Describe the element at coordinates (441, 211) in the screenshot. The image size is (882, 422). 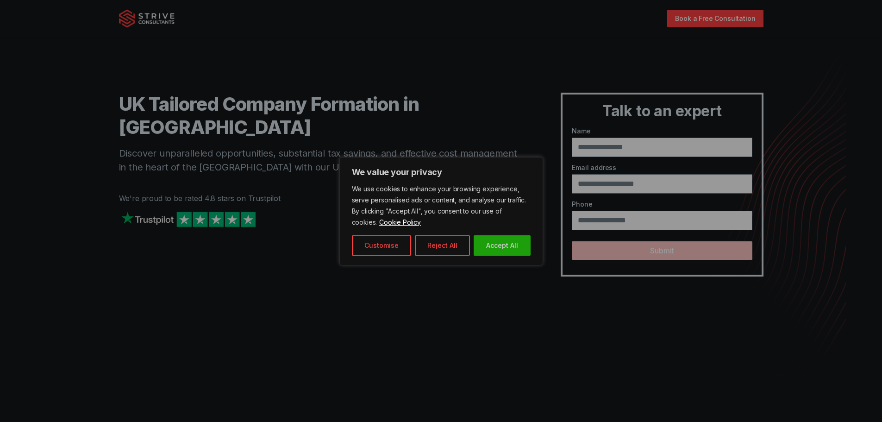
I see `div: We value your privacy` at that location.